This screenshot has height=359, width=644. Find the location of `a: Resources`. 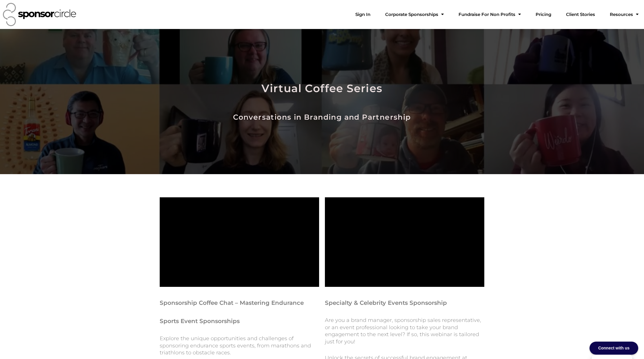

a: Resources is located at coordinates (624, 14).